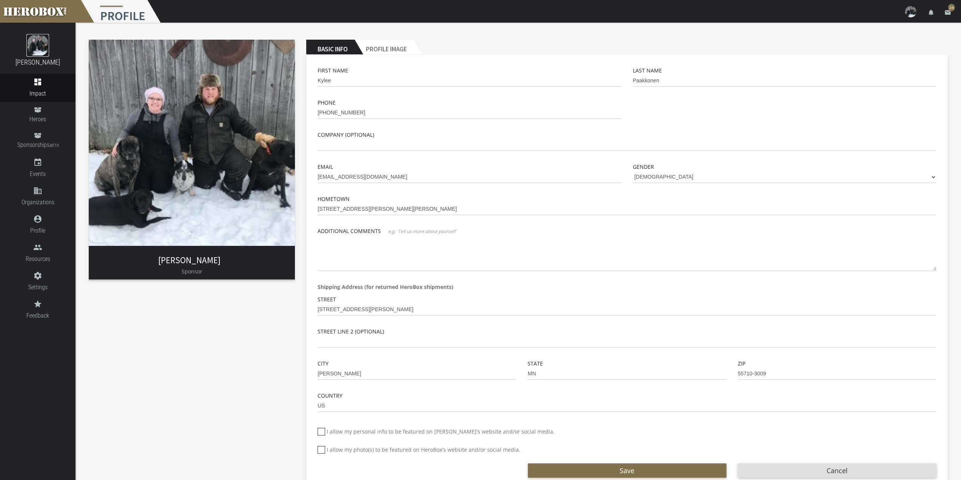  Describe the element at coordinates (54, 145) in the screenshot. I see `small: BETA` at that location.